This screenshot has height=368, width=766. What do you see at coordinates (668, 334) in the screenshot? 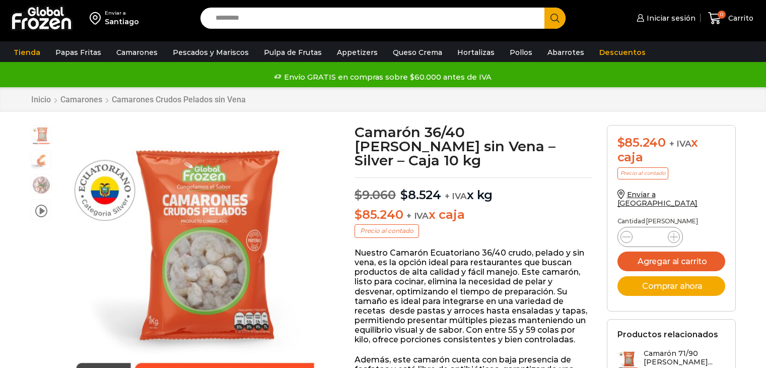
I see `h2: Productos relacionados` at bounding box center [668, 334].